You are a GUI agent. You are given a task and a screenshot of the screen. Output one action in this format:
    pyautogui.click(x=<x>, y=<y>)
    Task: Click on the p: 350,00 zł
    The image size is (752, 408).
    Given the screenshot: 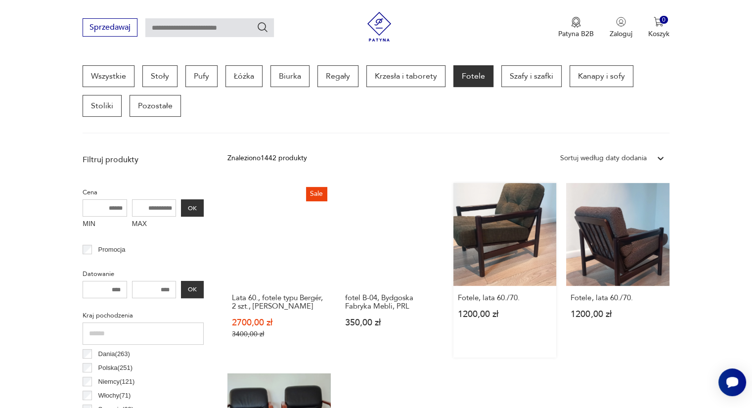 What is the action you would take?
    pyautogui.click(x=392, y=322)
    